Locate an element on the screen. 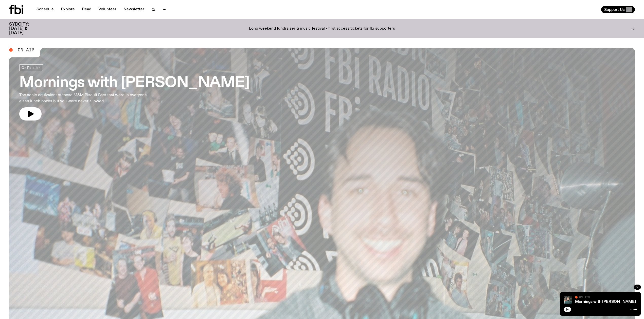  a: Newsletter is located at coordinates (134, 10).